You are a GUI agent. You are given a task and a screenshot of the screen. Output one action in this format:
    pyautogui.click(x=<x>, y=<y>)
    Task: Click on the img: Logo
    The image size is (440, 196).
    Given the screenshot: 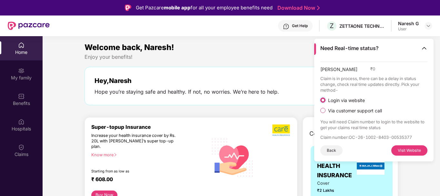 What is the action you would take?
    pyautogui.click(x=128, y=8)
    